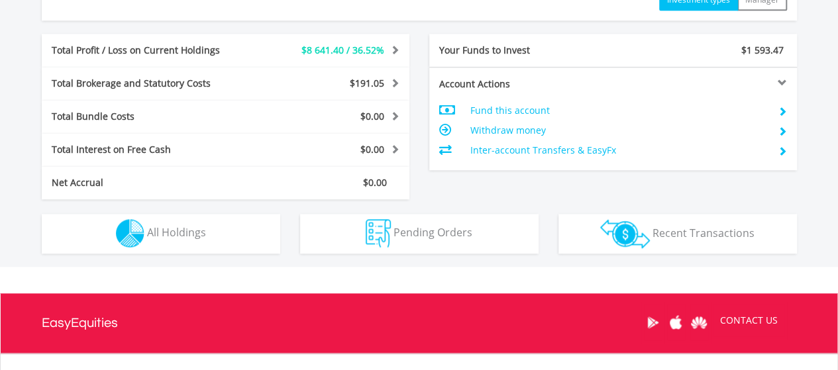 This screenshot has width=838, height=370. Describe the element at coordinates (677, 234) in the screenshot. I see `button: Recent Transactions` at that location.